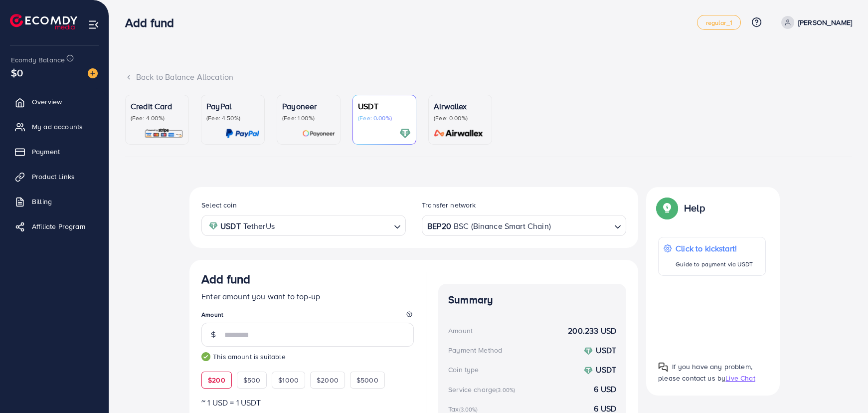 The width and height of the screenshot is (868, 413). What do you see at coordinates (233, 106) in the screenshot?
I see `p: PayPal` at bounding box center [233, 106].